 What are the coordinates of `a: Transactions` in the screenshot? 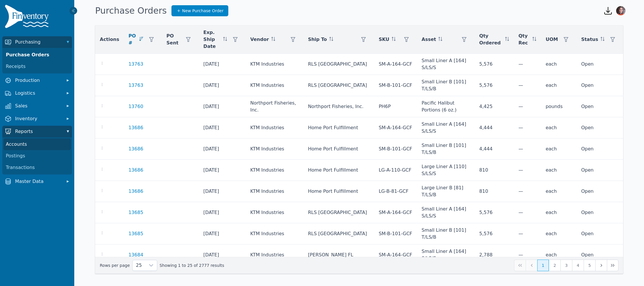 It's located at (37, 167).